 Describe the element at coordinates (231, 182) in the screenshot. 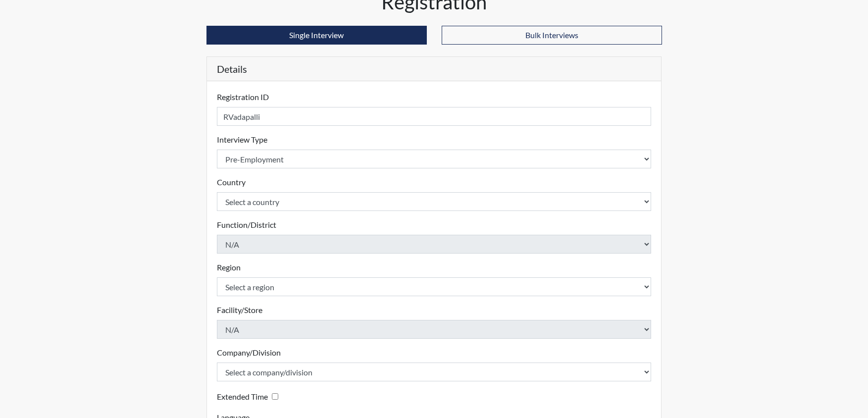

I see `label: Country` at that location.